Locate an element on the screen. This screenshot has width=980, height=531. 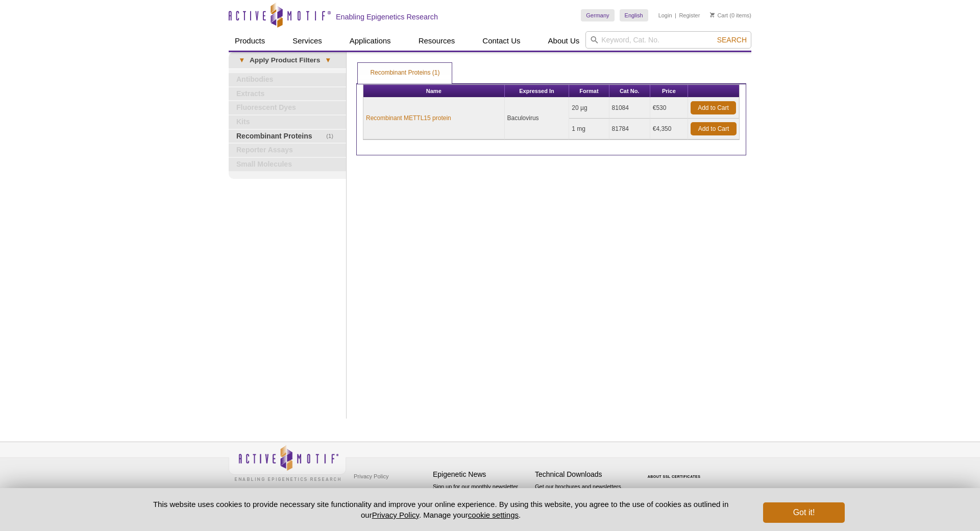
th: Format is located at coordinates (590, 91).